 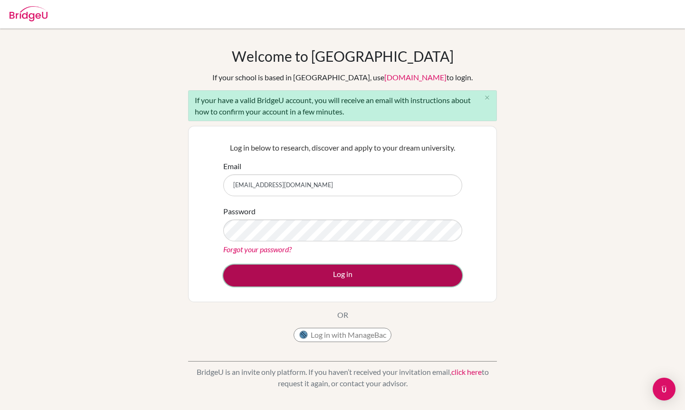 I want to click on label: Password, so click(x=239, y=211).